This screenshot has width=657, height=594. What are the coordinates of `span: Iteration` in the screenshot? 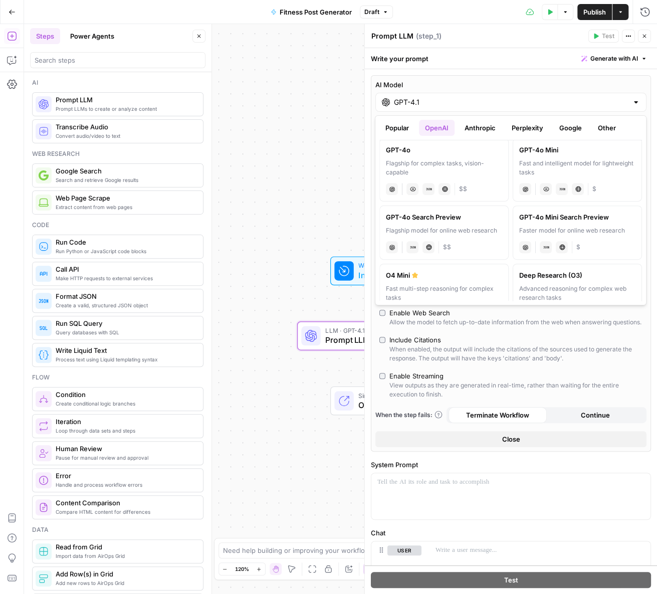 It's located at (125, 422).